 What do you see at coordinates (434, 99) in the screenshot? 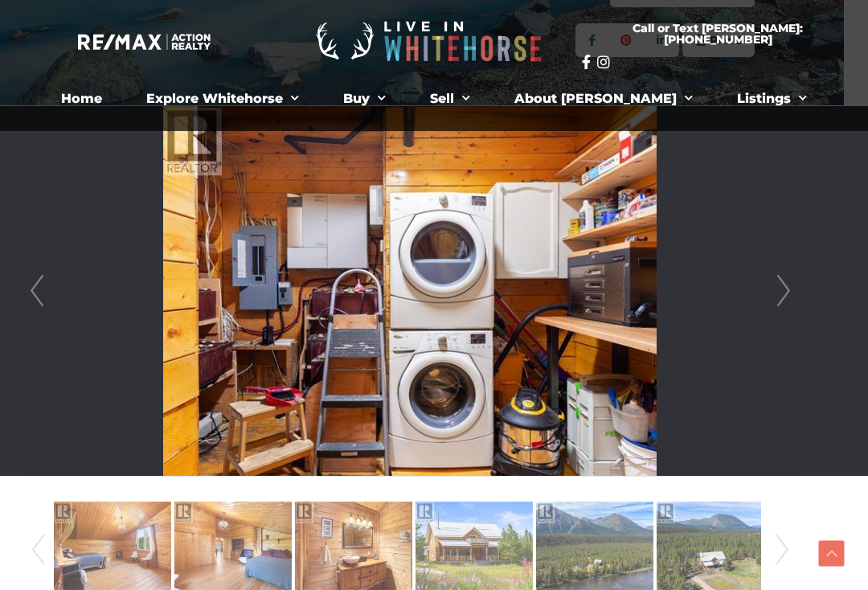
I see `nav: Menu` at bounding box center [434, 99].